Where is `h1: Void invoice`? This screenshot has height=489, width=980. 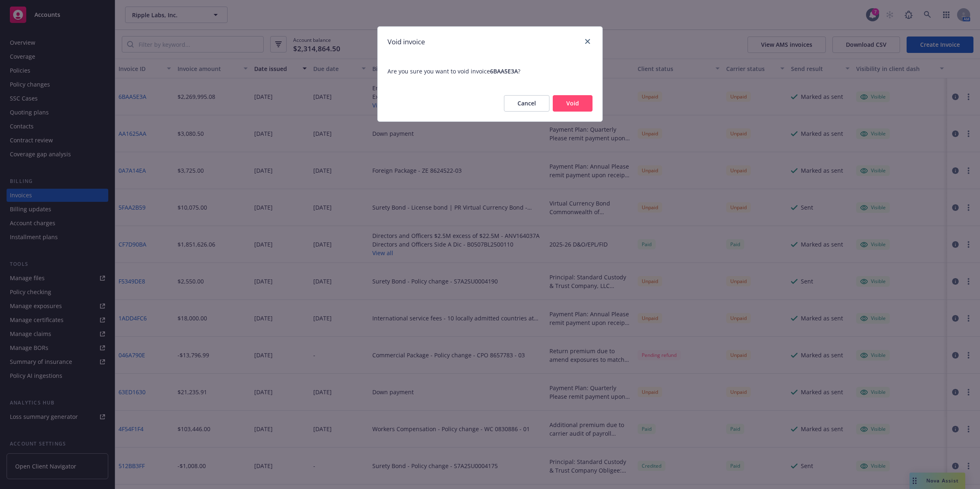
h1: Void invoice is located at coordinates (406, 41).